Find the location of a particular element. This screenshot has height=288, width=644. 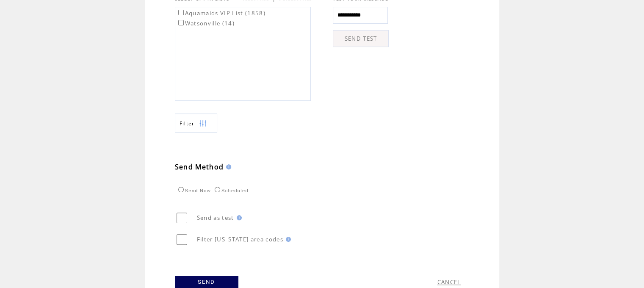

a: SEND TEST is located at coordinates (361, 38).